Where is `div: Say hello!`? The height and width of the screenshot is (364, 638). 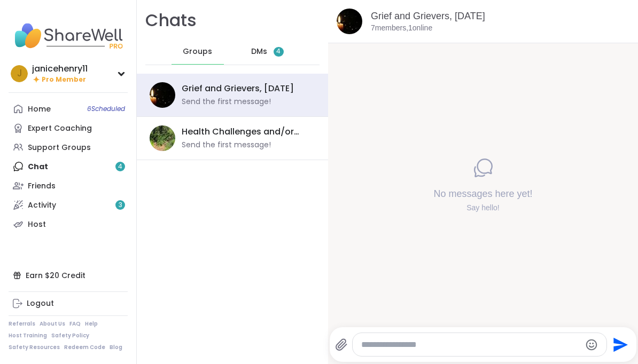
div: Say hello! is located at coordinates (482, 208).